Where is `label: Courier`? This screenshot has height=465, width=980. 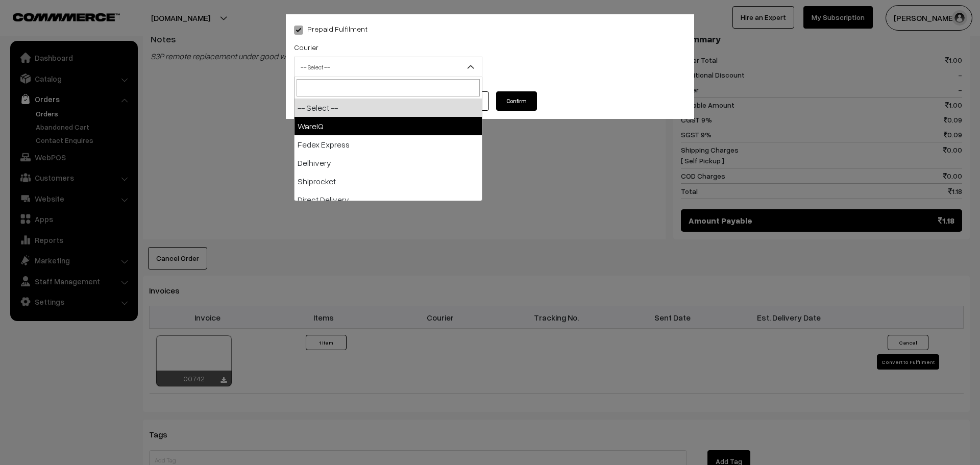 label: Courier is located at coordinates (306, 47).